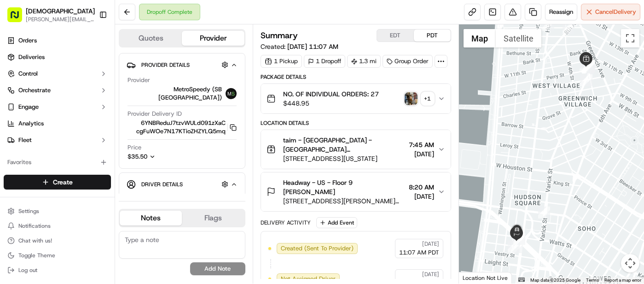 Image resolution: width=644 pixels, height=284 pixels. Describe the element at coordinates (308, 279) in the screenshot. I see `span: Not Assigned Driver` at that location.